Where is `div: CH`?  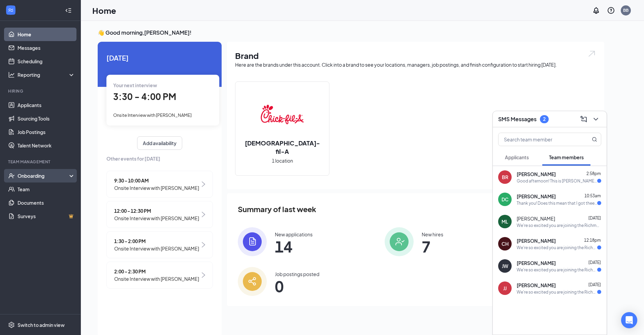 div: CH is located at coordinates (505, 244).